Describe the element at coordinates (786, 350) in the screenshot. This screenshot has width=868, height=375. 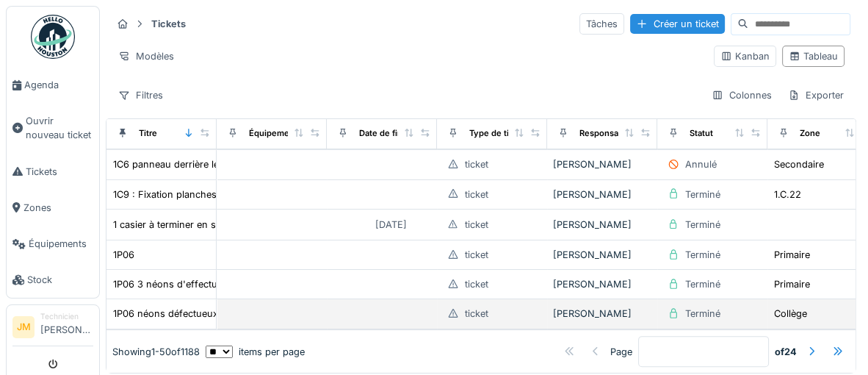
I see `strong: of 24` at that location.